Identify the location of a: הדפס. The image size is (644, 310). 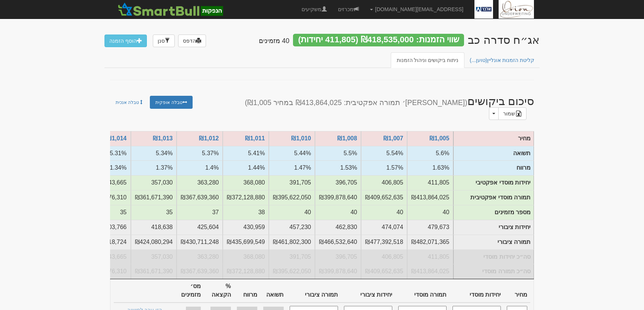
(192, 41).